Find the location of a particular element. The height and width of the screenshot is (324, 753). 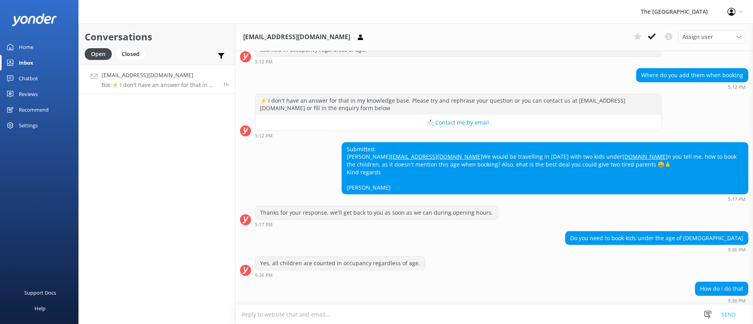

div: Help is located at coordinates (40, 309).